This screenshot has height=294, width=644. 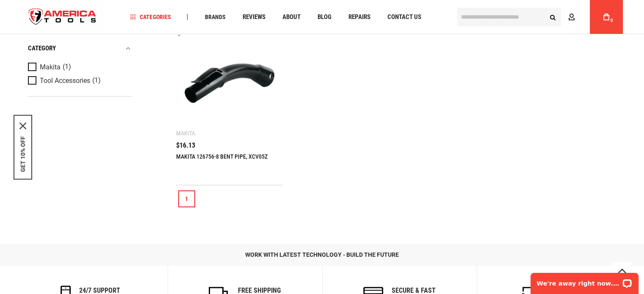 I want to click on button: GET 10% OFF, so click(x=23, y=153).